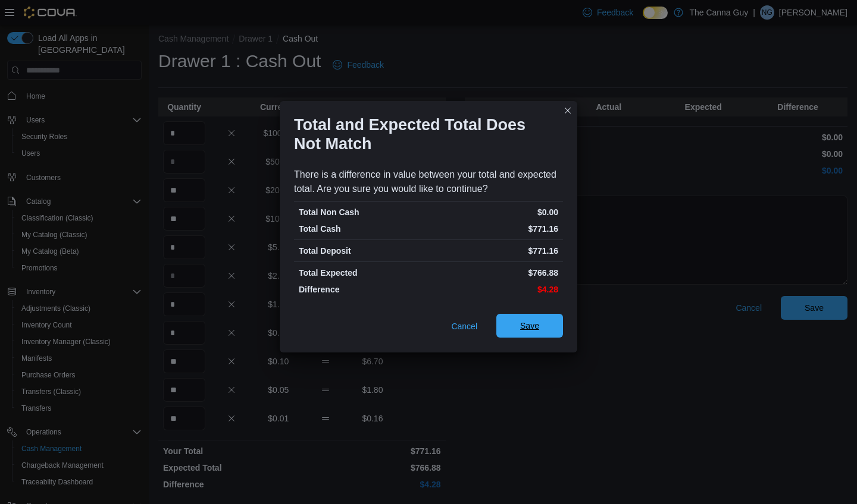 The image size is (857, 504). Describe the element at coordinates (494, 212) in the screenshot. I see `p: $0.00` at that location.